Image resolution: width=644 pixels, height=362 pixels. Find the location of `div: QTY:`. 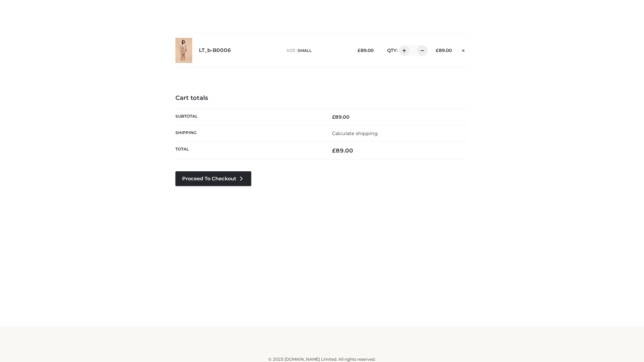

div: QTY: is located at coordinates (403, 51).